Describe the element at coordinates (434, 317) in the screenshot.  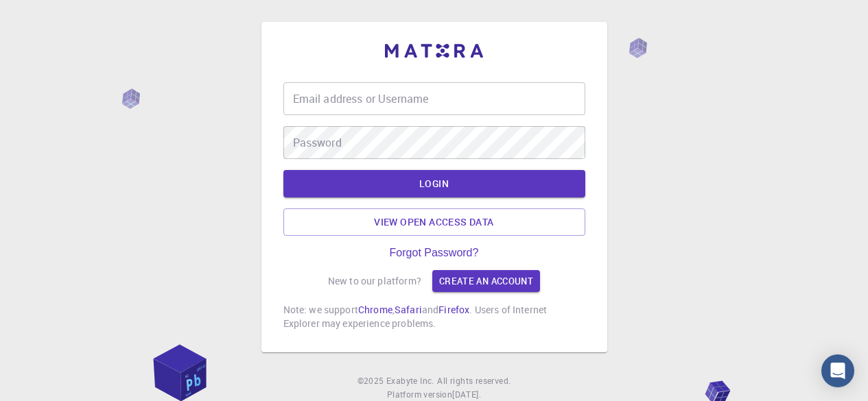
I see `p: Note: we support , and . Users of Internet Explorer may experience problems.` at that location.